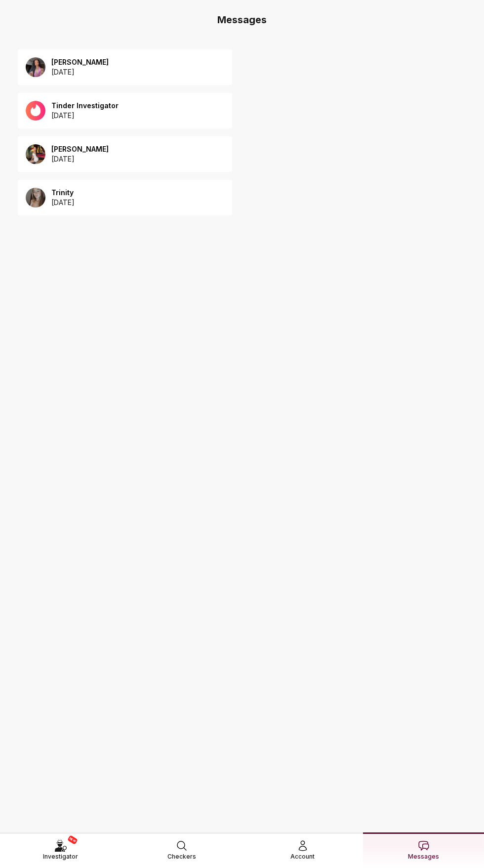  What do you see at coordinates (36, 111) in the screenshot?
I see `img: 92652885-6ea9-48b0-8163-3da6023238f1` at bounding box center [36, 111].